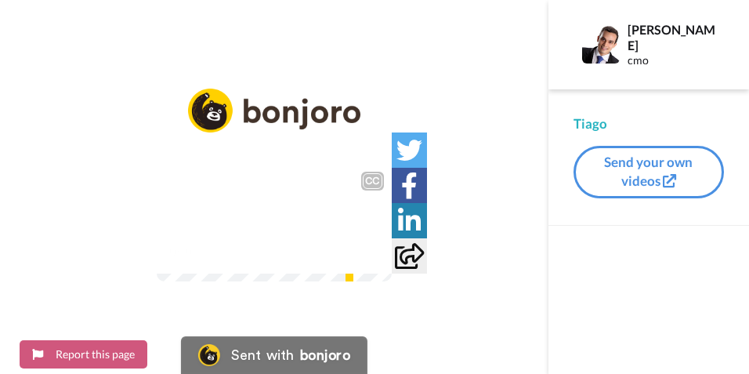 This screenshot has width=749, height=374. What do you see at coordinates (675, 60) in the screenshot?
I see `div: cmo` at bounding box center [675, 60].